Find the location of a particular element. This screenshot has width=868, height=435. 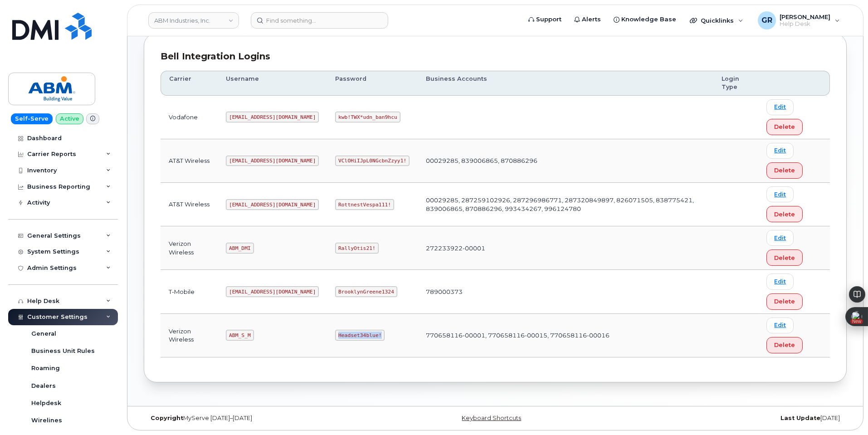

td: 770658116-00001, 770658116-00015, 770658116-00016 is located at coordinates (565, 335).